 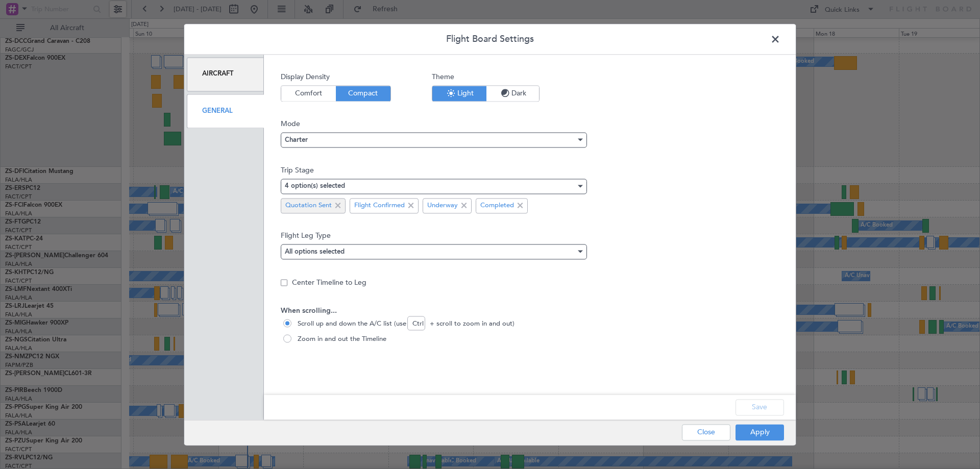 What do you see at coordinates (490, 39) in the screenshot?
I see `header: Flight Board Settings` at bounding box center [490, 39].